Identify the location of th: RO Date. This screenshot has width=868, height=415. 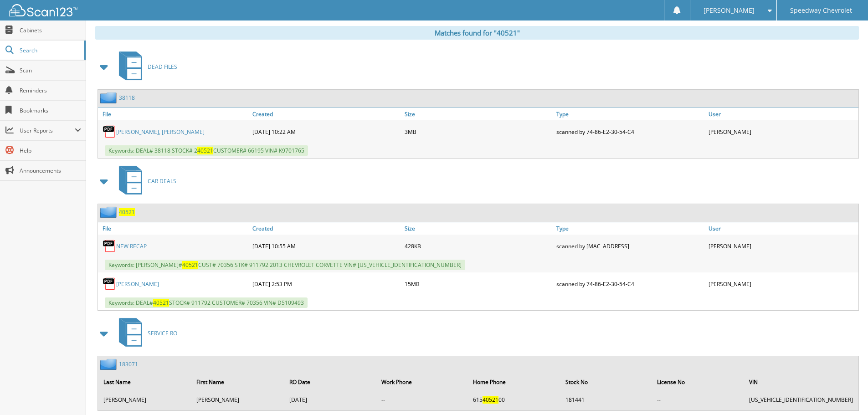
(330, 382).